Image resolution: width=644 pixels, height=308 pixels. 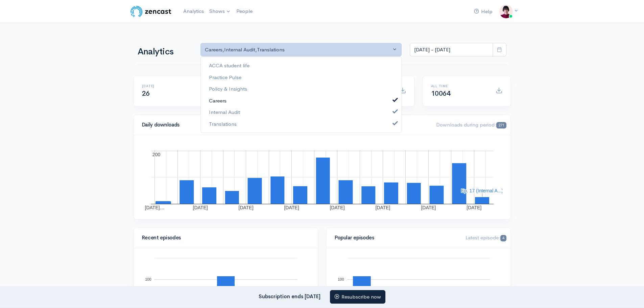 What do you see at coordinates (482, 191) in the screenshot?
I see `text: Ep. 17 (Internal A...)` at bounding box center [482, 191].